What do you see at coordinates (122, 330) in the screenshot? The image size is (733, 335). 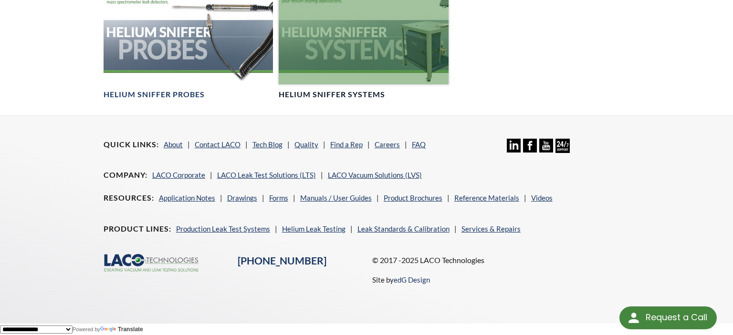 I see `a: Translate` at bounding box center [122, 330].